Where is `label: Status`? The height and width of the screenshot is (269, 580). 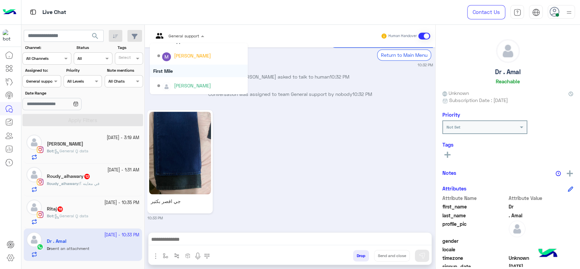 label: Status is located at coordinates (94, 48).